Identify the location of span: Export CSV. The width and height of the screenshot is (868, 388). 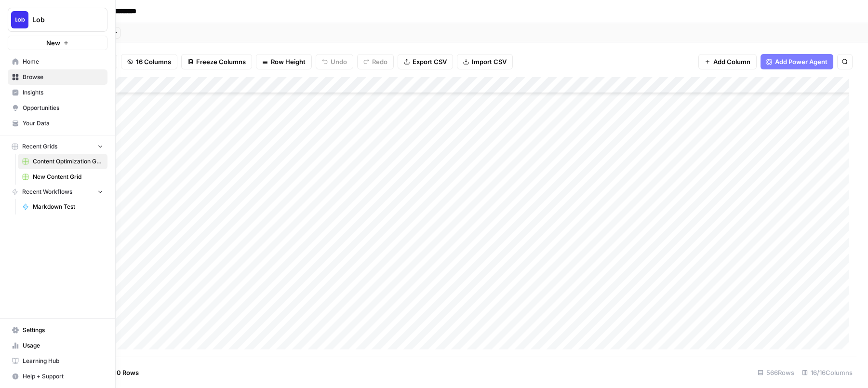
(429, 62).